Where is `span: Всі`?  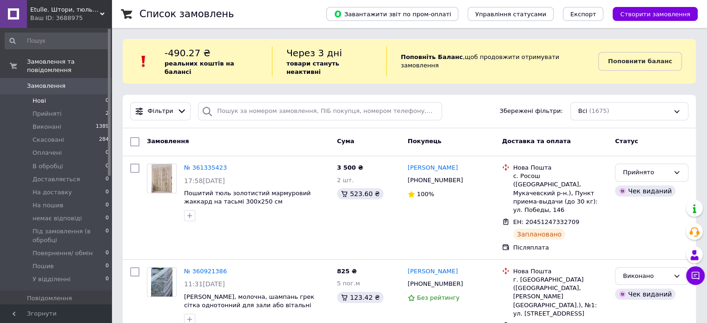 span: Всі is located at coordinates (583, 111).